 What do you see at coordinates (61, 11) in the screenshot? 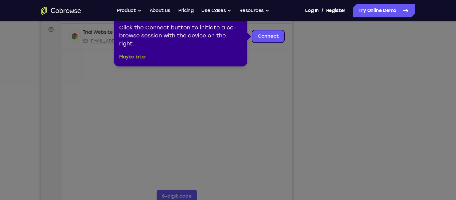
I see `a: Go to the home page` at bounding box center [61, 11].